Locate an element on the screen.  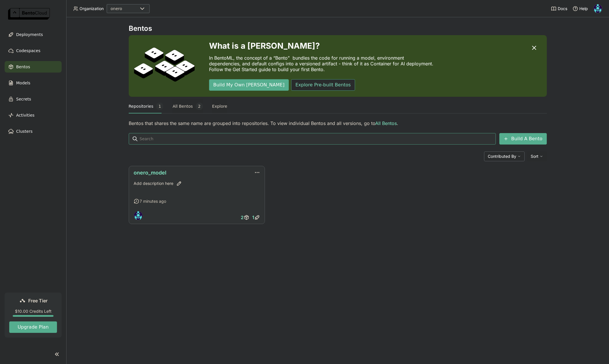
a: Clusters is located at coordinates (33, 132).